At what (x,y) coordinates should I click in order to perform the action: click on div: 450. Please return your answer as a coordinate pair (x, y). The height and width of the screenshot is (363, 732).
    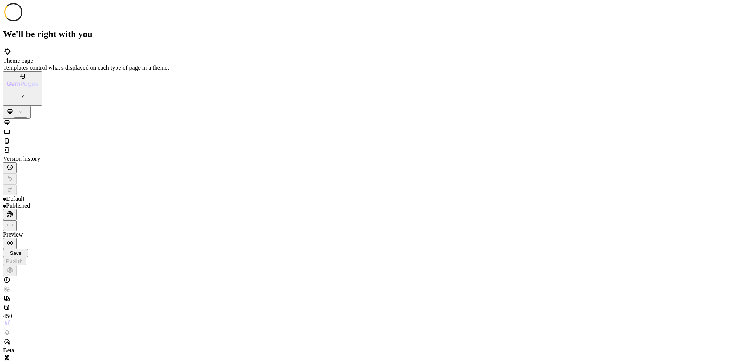
    Looking at the image, I should click on (11, 317).